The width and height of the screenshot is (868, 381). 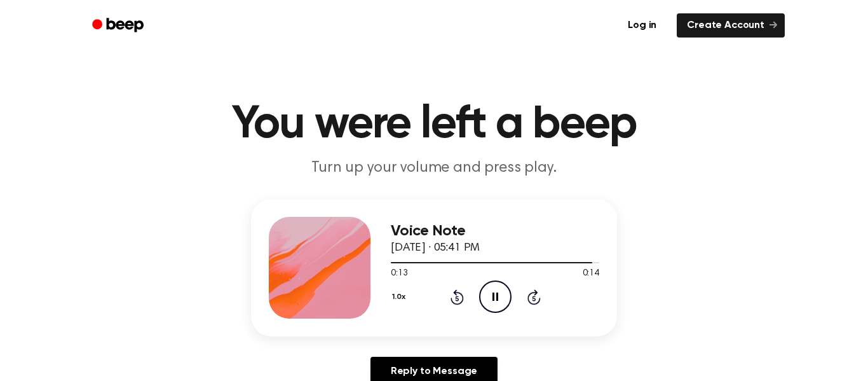 I want to click on span: 0:13, so click(x=399, y=274).